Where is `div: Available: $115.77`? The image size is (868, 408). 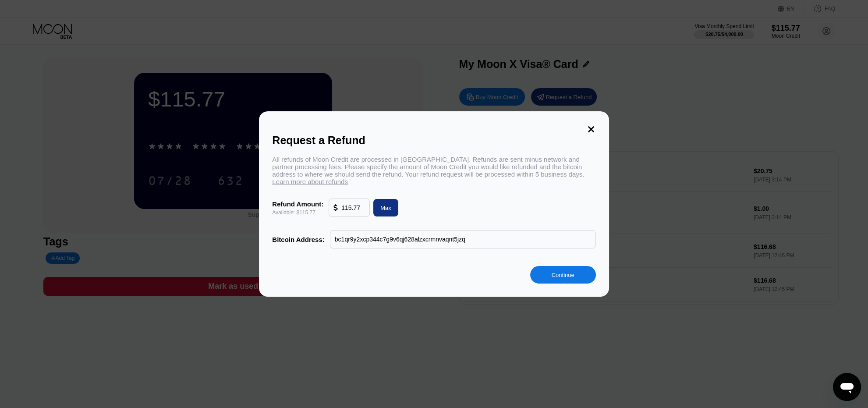
div: Available: $115.77 is located at coordinates (297, 212).